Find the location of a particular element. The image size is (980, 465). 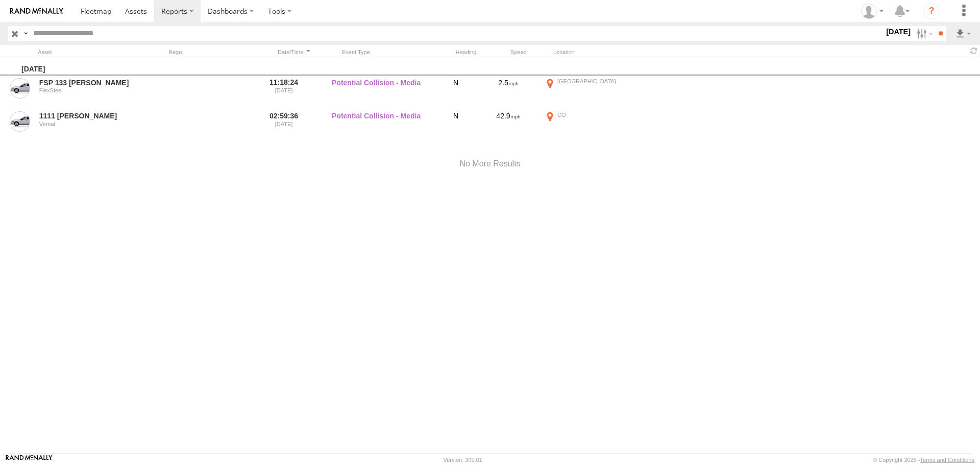

div: © Copyright 2025 - is located at coordinates (923, 460).